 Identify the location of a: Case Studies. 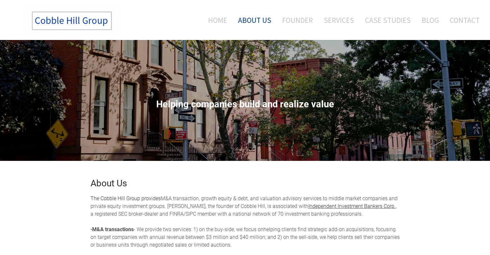
(388, 20).